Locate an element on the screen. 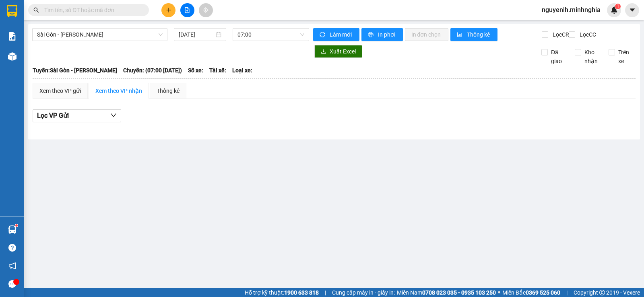 The height and width of the screenshot is (297, 644). span: Kho nhận is located at coordinates (592, 57).